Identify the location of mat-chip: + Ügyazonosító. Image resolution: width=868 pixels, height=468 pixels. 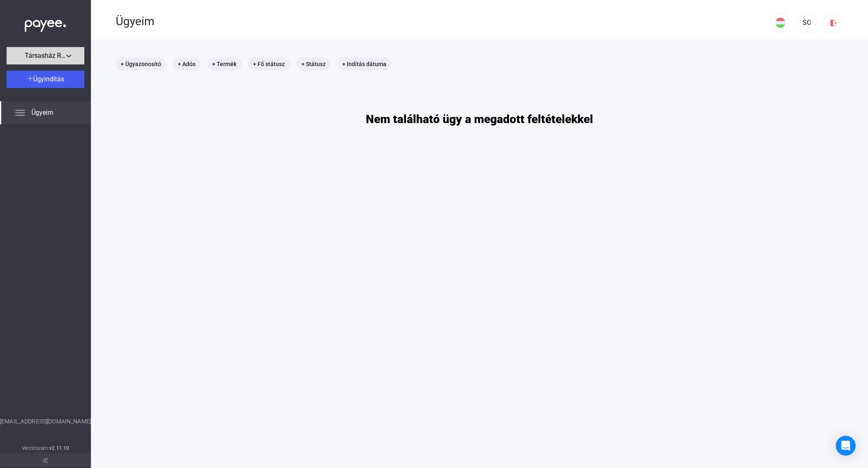
(141, 64).